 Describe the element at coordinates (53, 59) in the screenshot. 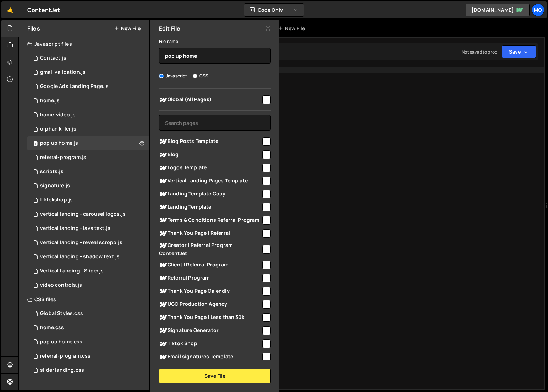

I see `div: Contact.js` at that location.